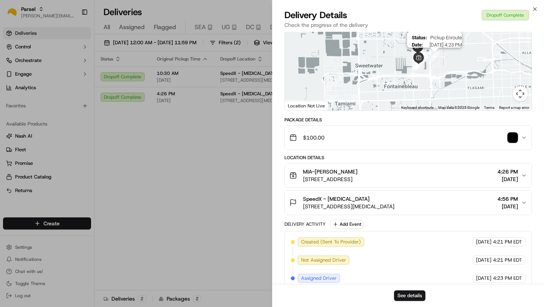 The height and width of the screenshot is (307, 544). What do you see at coordinates (408, 120) in the screenshot?
I see `div: Package Details` at bounding box center [408, 120].